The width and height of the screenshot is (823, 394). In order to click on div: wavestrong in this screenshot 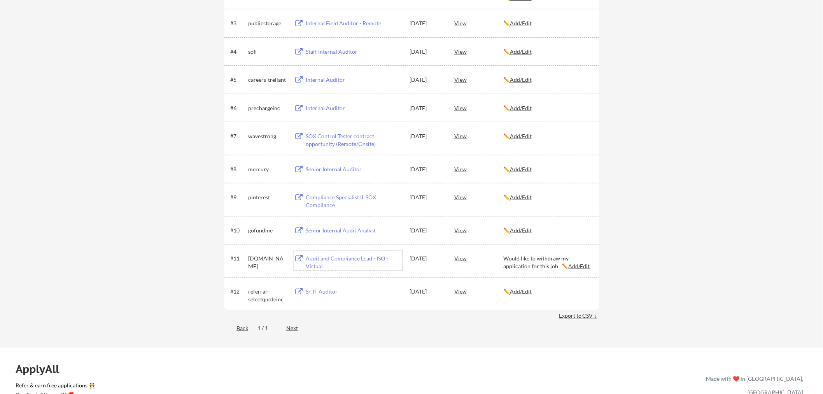, I will do `click(268, 136)`.